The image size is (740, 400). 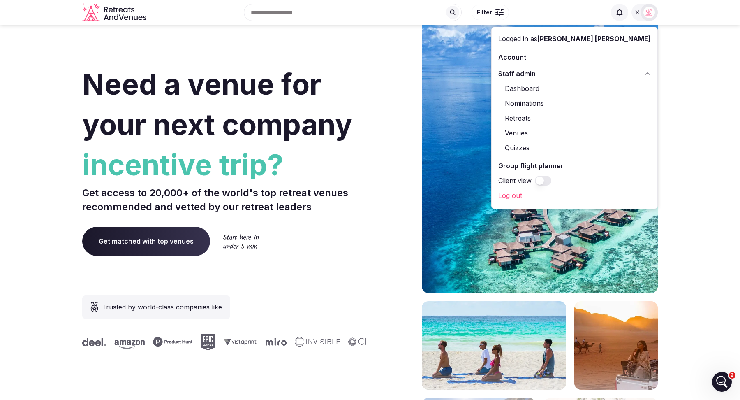 What do you see at coordinates (575, 39) in the screenshot?
I see `div: Logged in as` at bounding box center [575, 39].